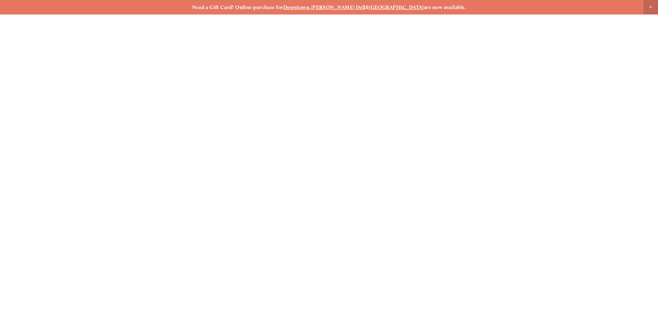 The width and height of the screenshot is (658, 329). What do you see at coordinates (296, 7) in the screenshot?
I see `strong: Downtown` at bounding box center [296, 7].